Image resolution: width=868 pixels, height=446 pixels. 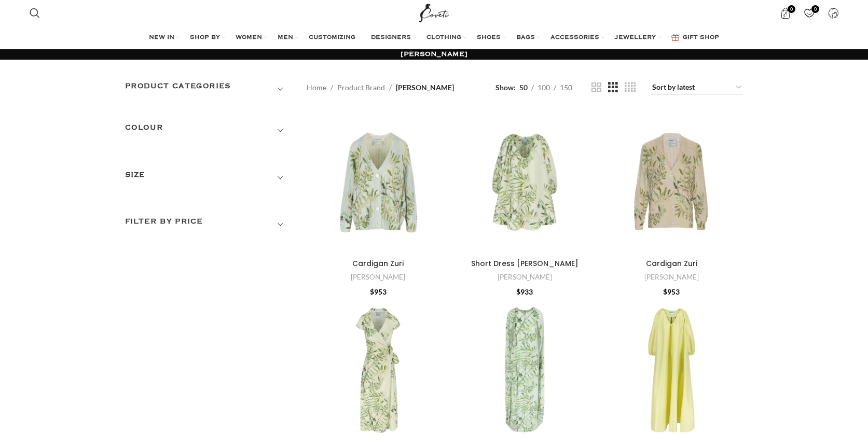 What do you see at coordinates (251, 38) in the screenshot?
I see `a: WOMEN` at bounding box center [251, 38].